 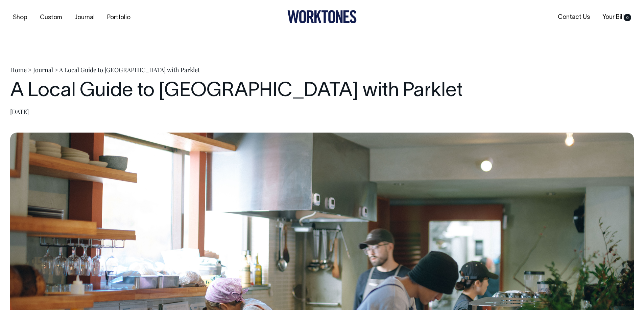 What do you see at coordinates (51, 17) in the screenshot?
I see `a: Custom` at bounding box center [51, 17].